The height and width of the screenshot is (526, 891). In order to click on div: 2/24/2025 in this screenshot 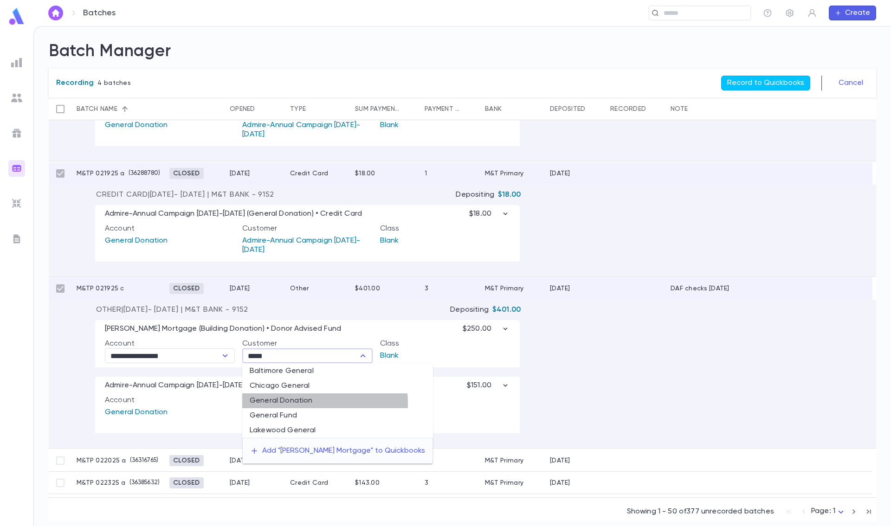, I will do `click(560, 483)`.